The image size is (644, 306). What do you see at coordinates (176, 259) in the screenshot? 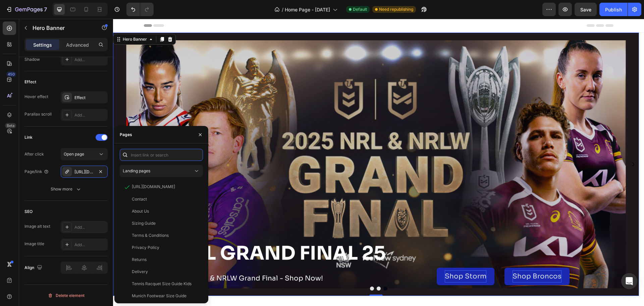
I see `p: 2025 NRL & NRLW Grand Final - Shop Now!` at bounding box center [176, 259].